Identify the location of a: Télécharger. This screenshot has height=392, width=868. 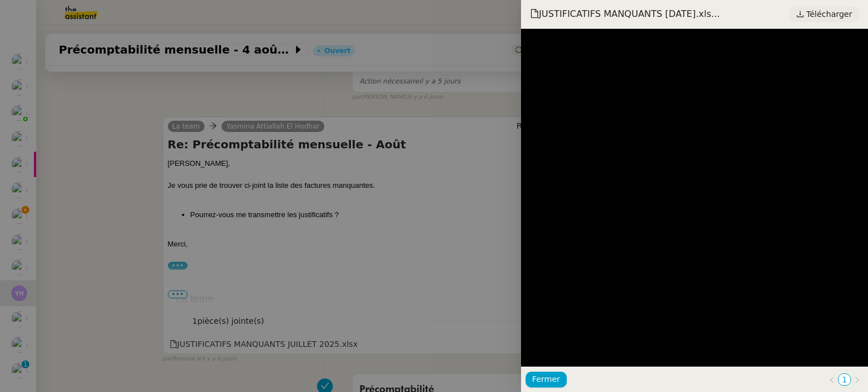
(823, 14).